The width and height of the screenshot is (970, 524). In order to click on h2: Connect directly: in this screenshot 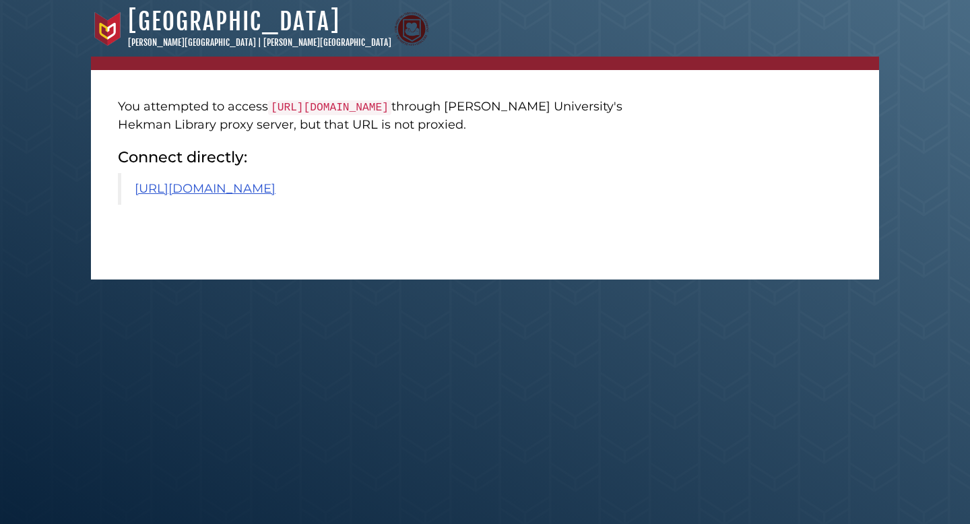, I will do `click(389, 157)`.